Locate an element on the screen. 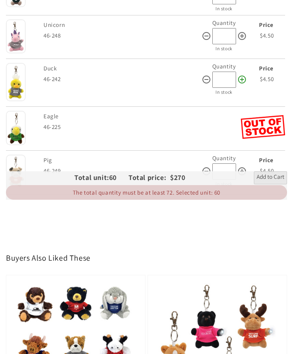  span: 60 is located at coordinates (119, 177).